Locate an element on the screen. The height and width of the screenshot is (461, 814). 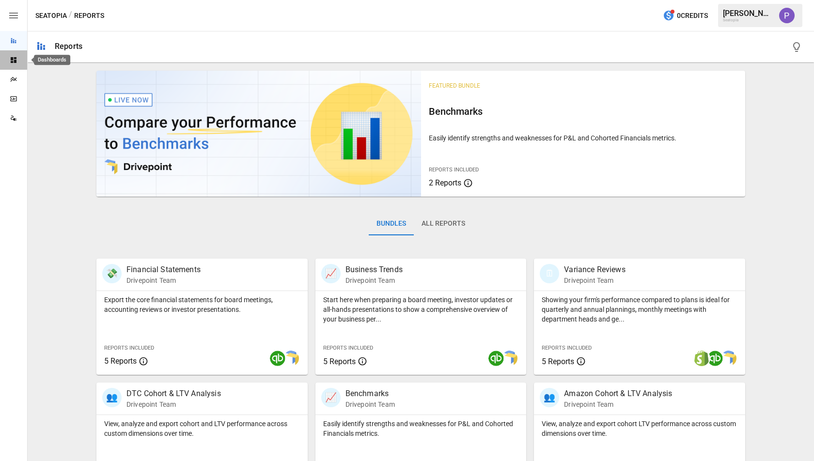
span: 2 Reports is located at coordinates (445, 183).